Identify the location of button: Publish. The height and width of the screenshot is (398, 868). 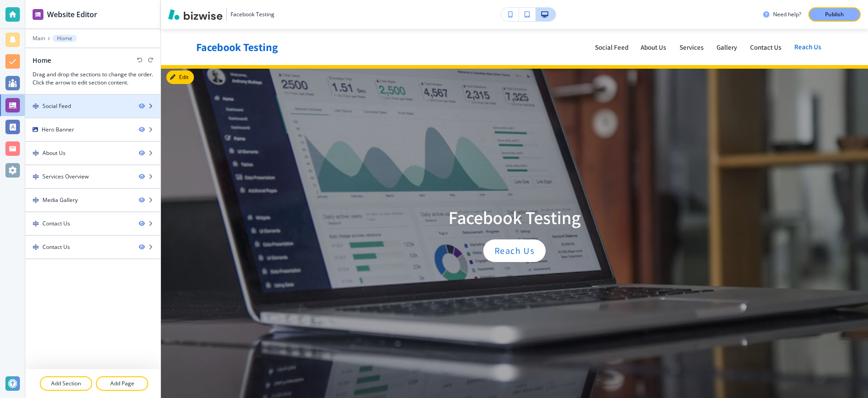
(834, 14).